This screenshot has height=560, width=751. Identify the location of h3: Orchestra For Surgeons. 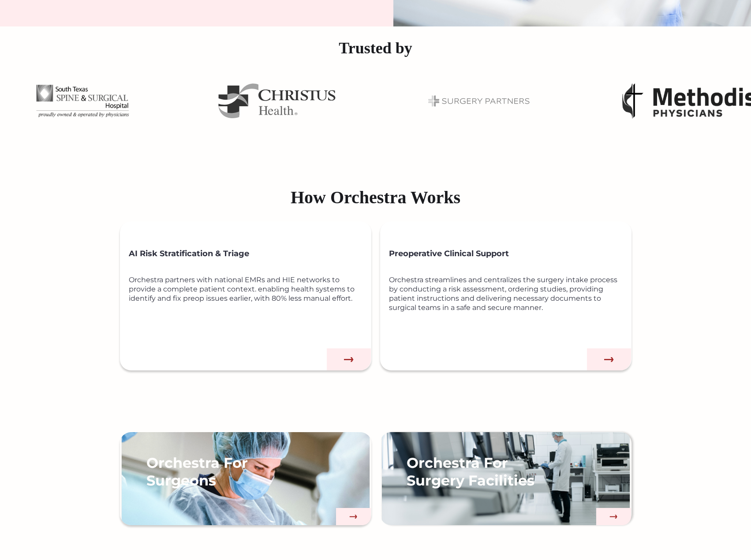
(216, 472).